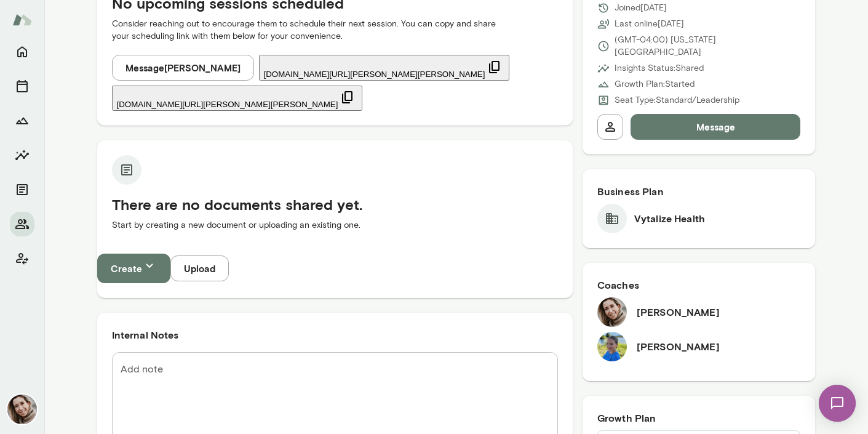  I want to click on h6: Vytalize Health, so click(669, 218).